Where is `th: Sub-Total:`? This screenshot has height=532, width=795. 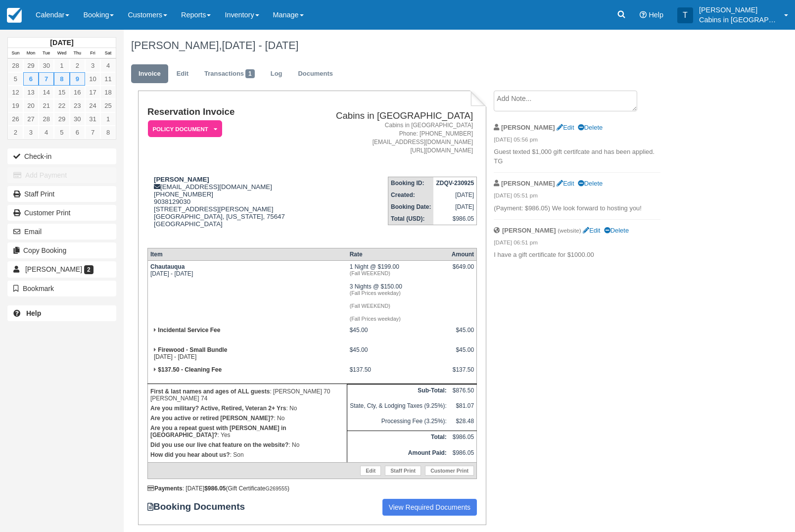 th: Sub-Total: is located at coordinates (398, 392).